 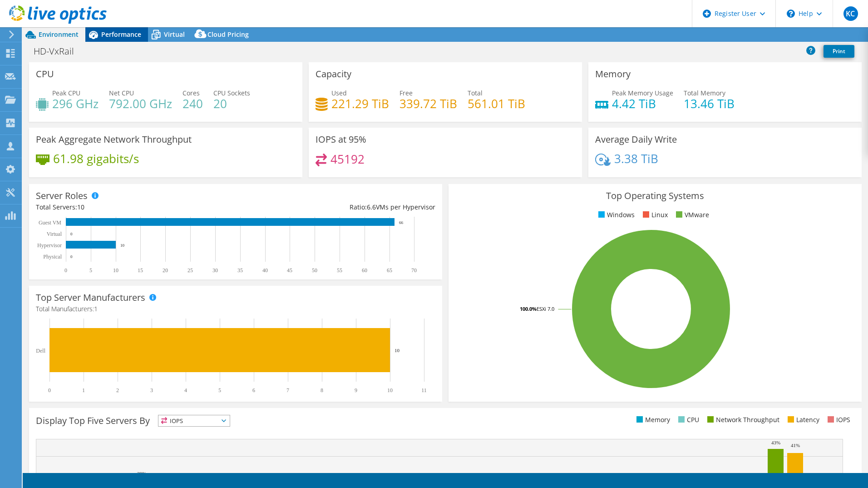 I want to click on h3: Server Roles, so click(x=62, y=196).